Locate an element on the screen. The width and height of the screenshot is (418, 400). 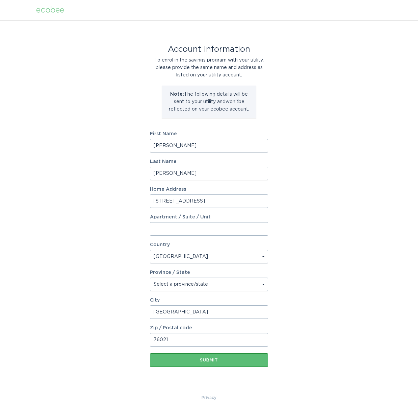
label: Country is located at coordinates (160, 245).